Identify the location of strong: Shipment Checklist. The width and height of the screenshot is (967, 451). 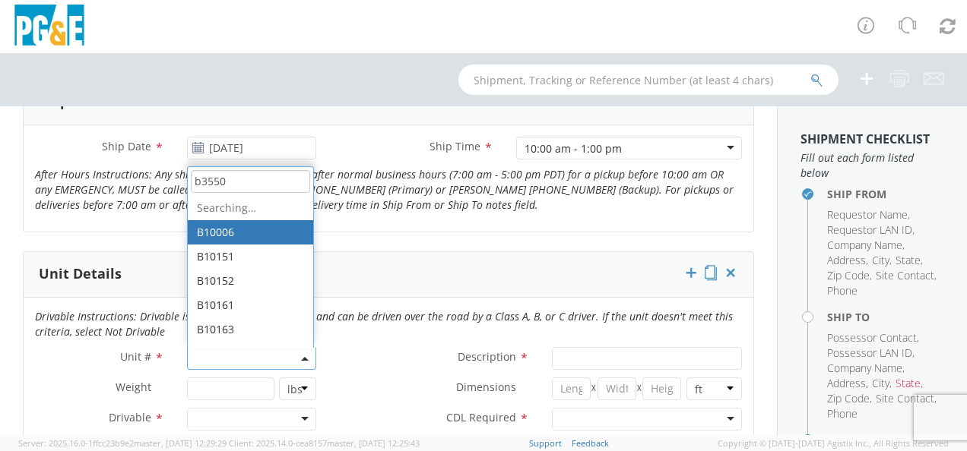
(865, 139).